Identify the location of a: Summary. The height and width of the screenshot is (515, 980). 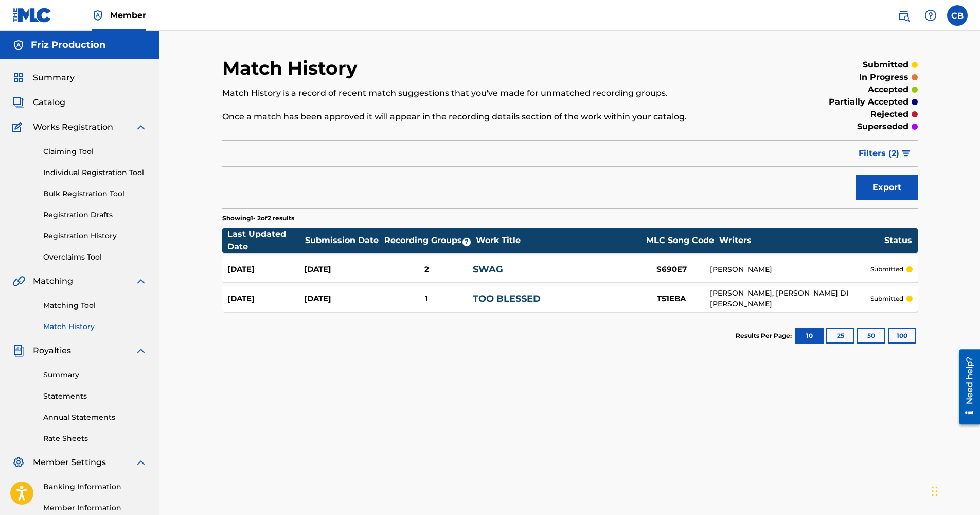
(95, 374).